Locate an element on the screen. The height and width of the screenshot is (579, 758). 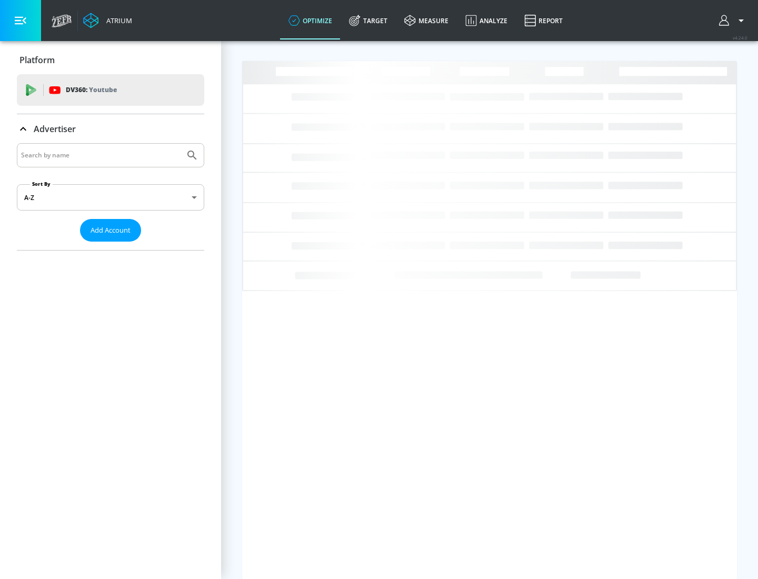
div: Platform is located at coordinates (111, 60).